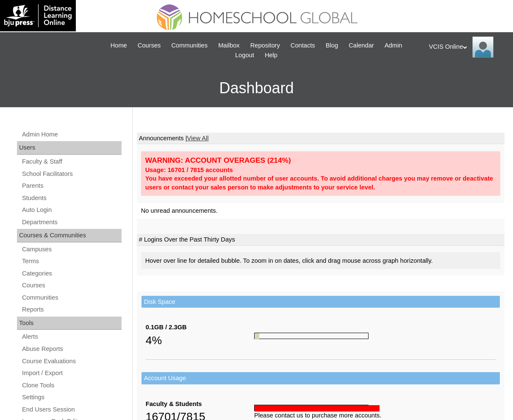 Image resolution: width=513 pixels, height=420 pixels. I want to click on span: Logout, so click(245, 55).